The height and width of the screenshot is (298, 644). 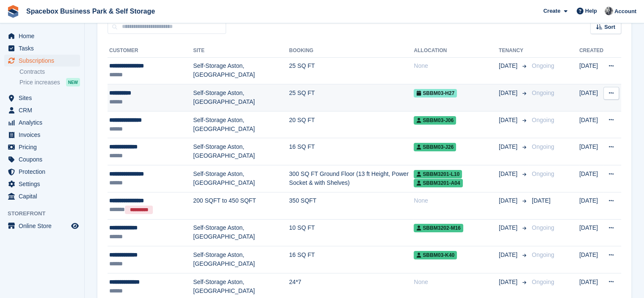 What do you see at coordinates (352, 206) in the screenshot?
I see `td: 350 SQFT` at bounding box center [352, 206].